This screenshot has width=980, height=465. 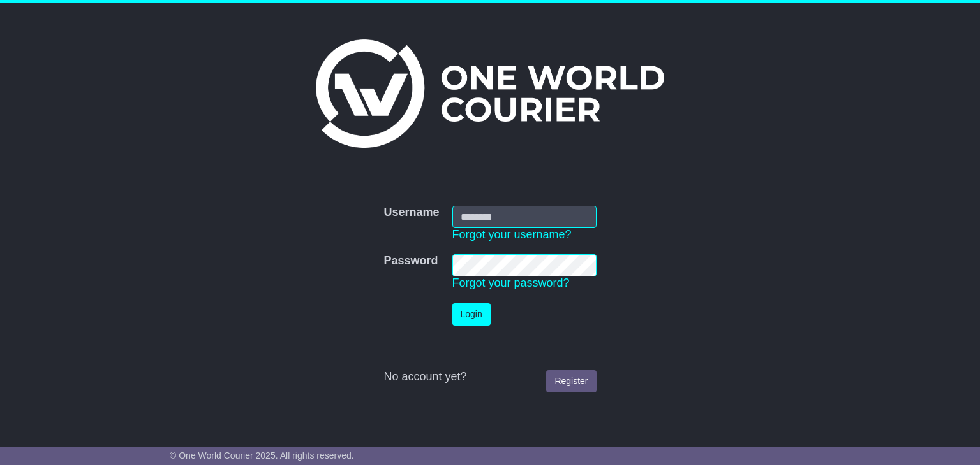 What do you see at coordinates (262, 456) in the screenshot?
I see `span: © One World Courier 2025. All rights reserved.` at bounding box center [262, 456].